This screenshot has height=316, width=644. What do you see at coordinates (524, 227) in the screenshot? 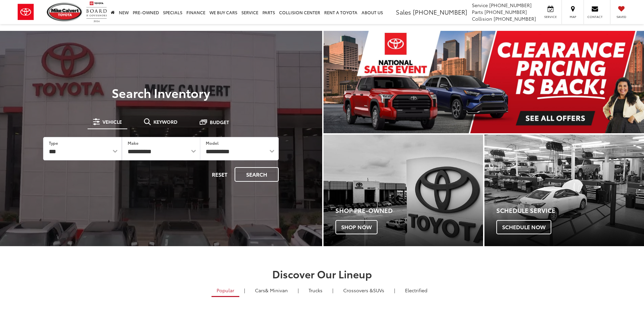
I see `span: Schedule Now` at bounding box center [524, 227].